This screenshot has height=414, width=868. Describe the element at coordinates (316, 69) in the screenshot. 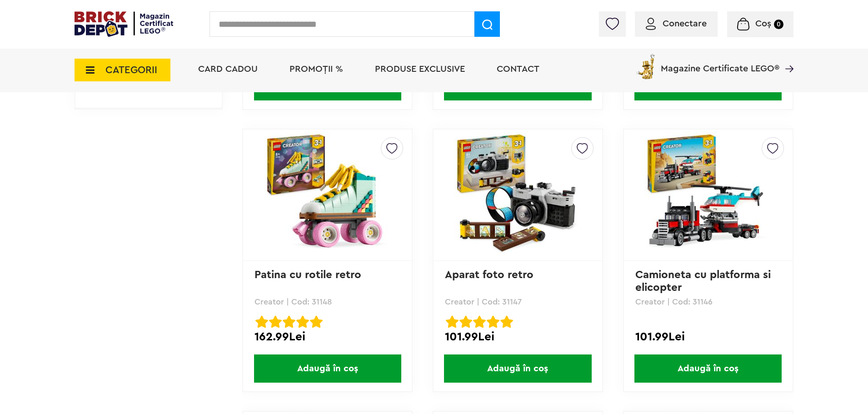

I see `span: PROMOȚII %` at that location.